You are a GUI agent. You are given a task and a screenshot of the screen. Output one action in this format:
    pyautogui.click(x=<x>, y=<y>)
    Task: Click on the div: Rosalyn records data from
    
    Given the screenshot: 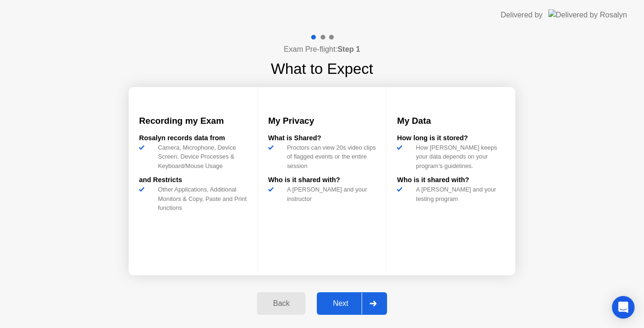 What is the action you would take?
    pyautogui.click(x=193, y=138)
    